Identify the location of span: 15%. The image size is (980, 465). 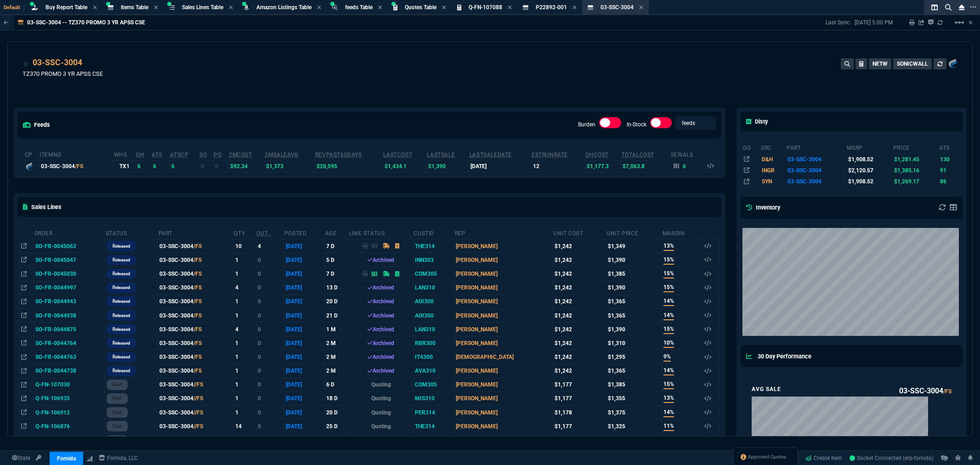
(668, 385).